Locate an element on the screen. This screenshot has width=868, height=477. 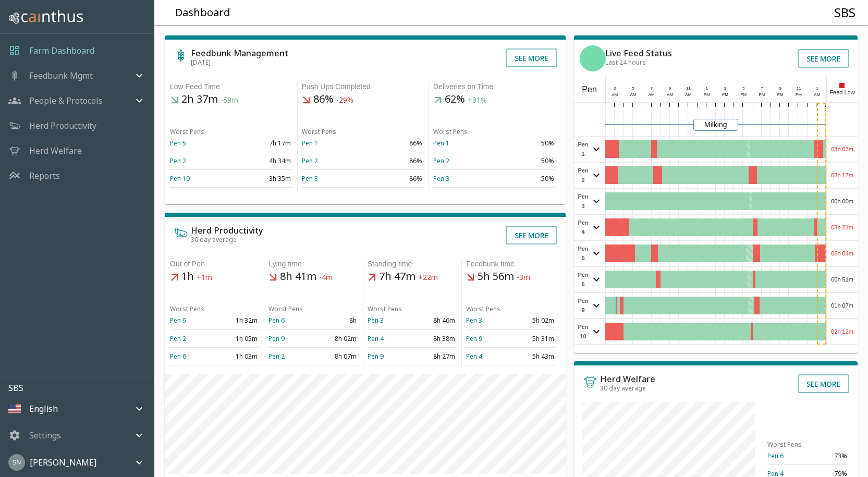
span: Pen 1 is located at coordinates (584, 149).